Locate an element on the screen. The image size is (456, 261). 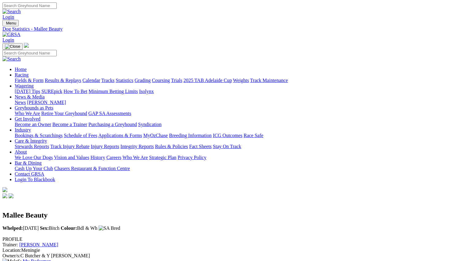
a: Calendar is located at coordinates (91, 80).